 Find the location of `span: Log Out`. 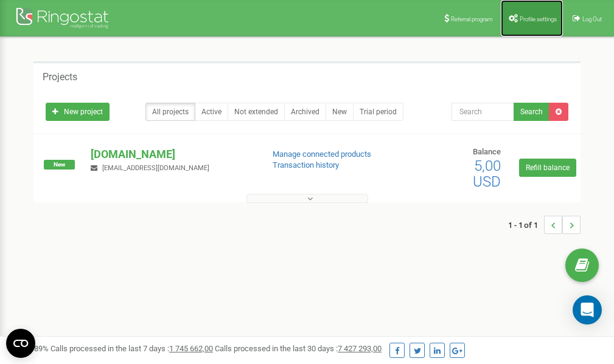

span: Log Out is located at coordinates (592, 19).